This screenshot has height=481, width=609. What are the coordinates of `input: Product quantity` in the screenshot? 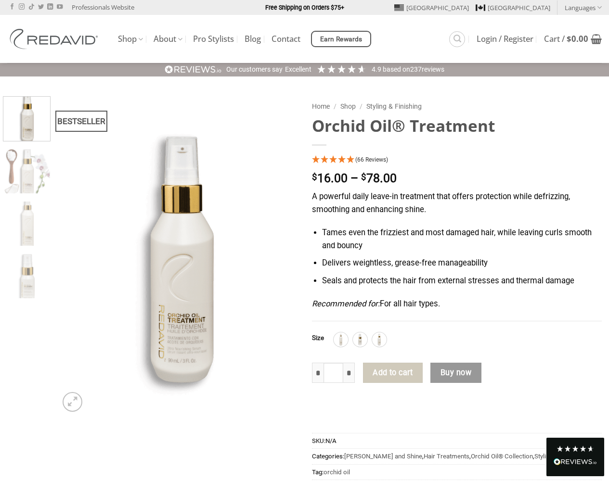 It's located at (333, 373).